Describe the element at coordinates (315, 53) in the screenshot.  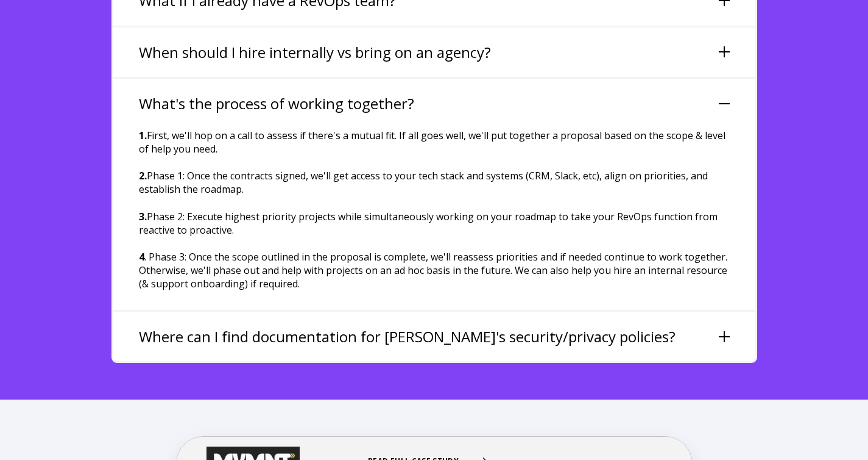
I see `h3: When should I hire internally vs bring on an agency?` at that location.